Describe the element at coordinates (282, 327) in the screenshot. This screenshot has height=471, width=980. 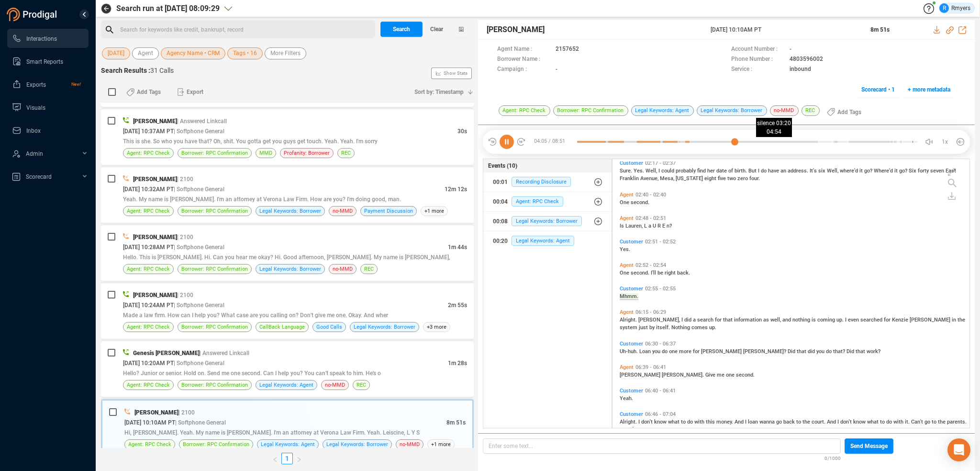
I see `span: CallBack Language` at that location.